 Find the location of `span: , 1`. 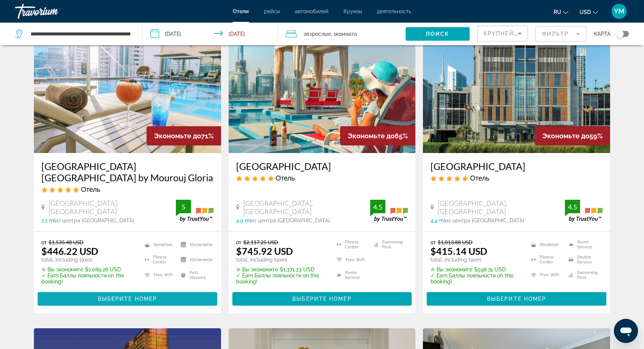

span: , 1 is located at coordinates (344, 34).